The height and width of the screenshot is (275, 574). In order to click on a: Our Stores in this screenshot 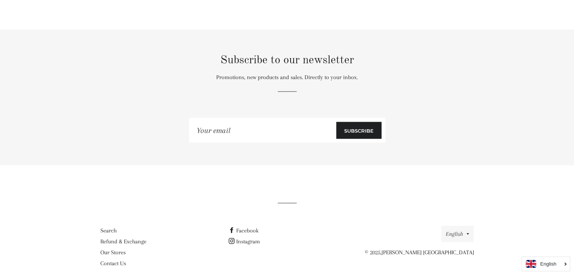, I will do `click(113, 252)`.